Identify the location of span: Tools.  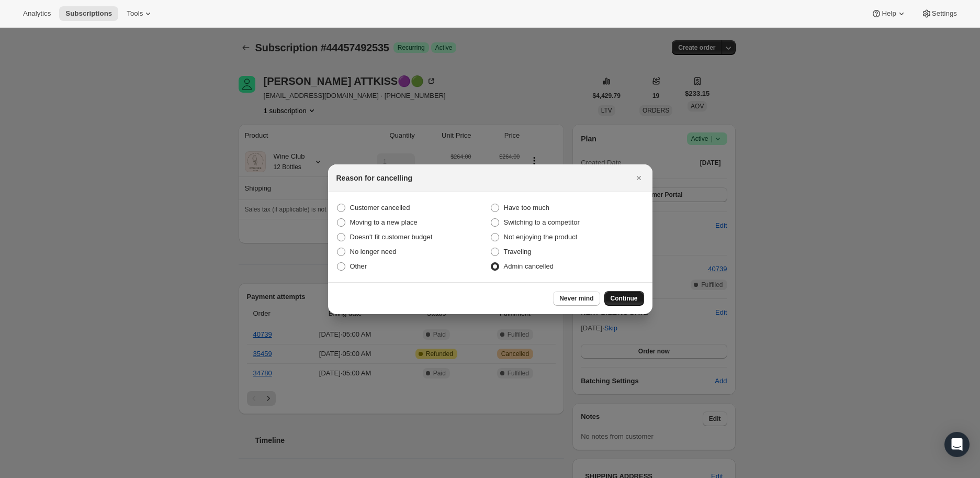
(134, 14).